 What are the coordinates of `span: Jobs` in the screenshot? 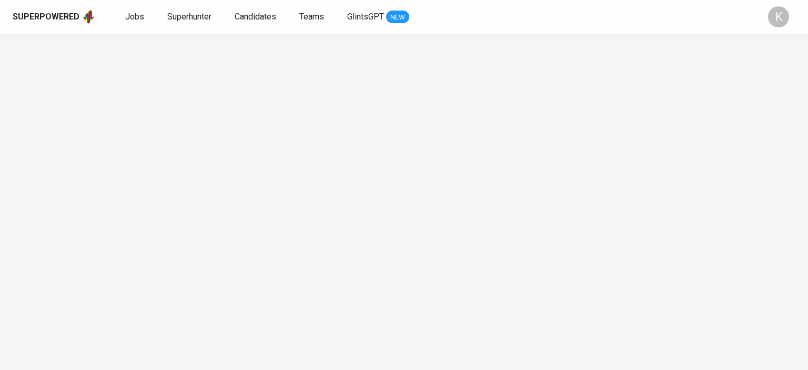 It's located at (135, 16).